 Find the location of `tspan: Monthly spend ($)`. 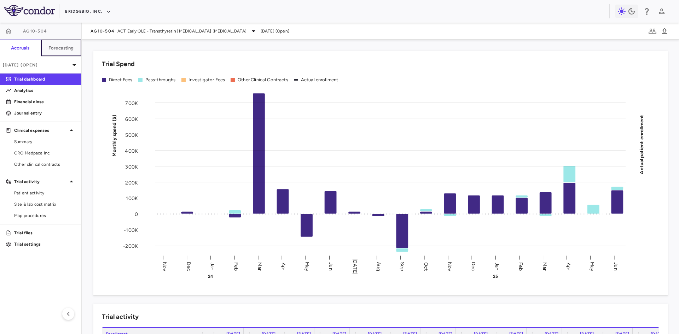

tspan: Monthly spend ($) is located at coordinates (114, 135).